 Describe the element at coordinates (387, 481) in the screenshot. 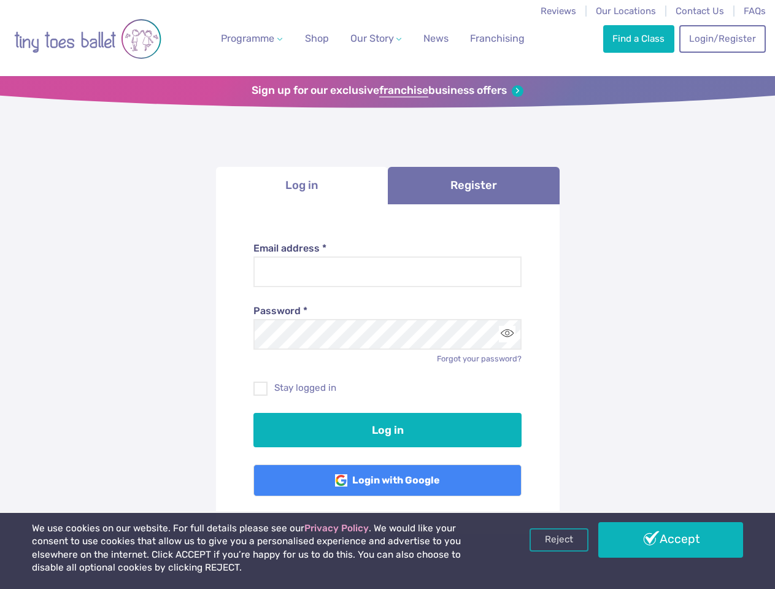

I see `a: Login with Google` at that location.